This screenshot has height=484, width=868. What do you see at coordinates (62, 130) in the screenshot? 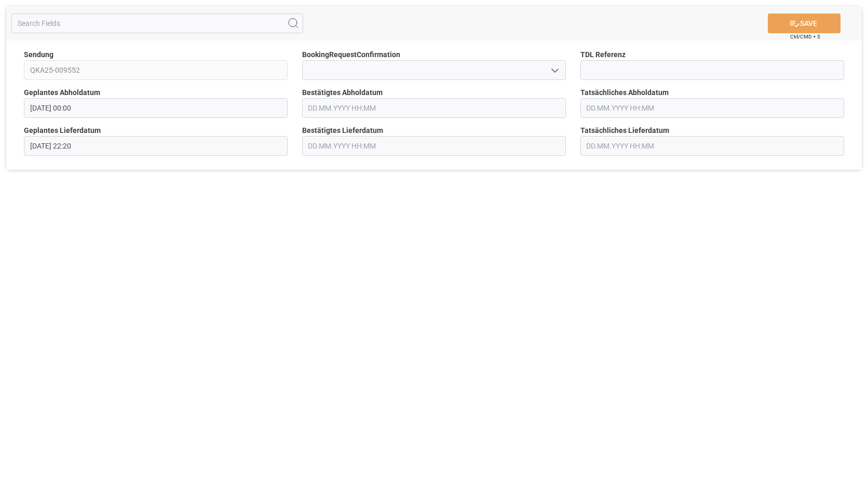
I see `span: Geplantes Lieferdatum` at bounding box center [62, 130].